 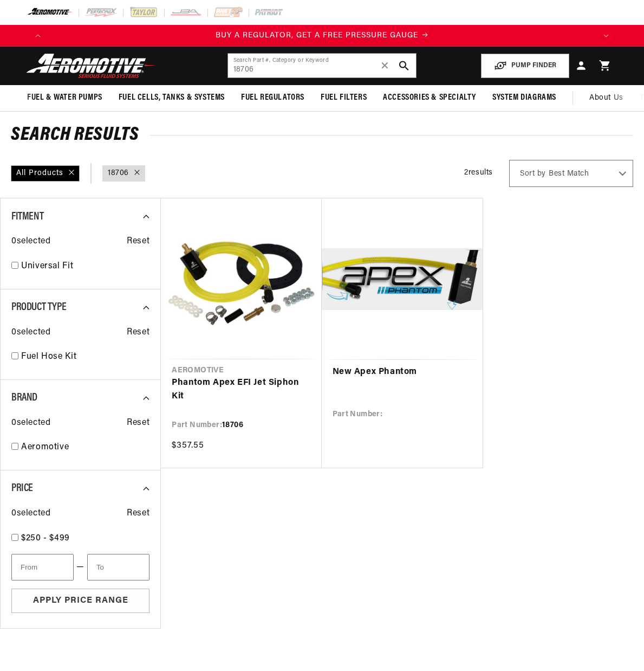 What do you see at coordinates (38, 307) in the screenshot?
I see `span: Product Type` at bounding box center [38, 307].